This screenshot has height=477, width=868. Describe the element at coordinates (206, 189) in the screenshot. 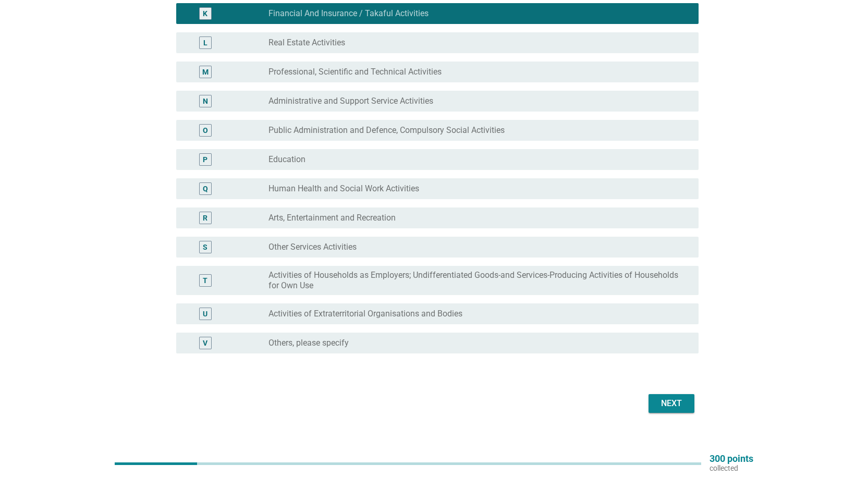

I see `div: Q` at that location.